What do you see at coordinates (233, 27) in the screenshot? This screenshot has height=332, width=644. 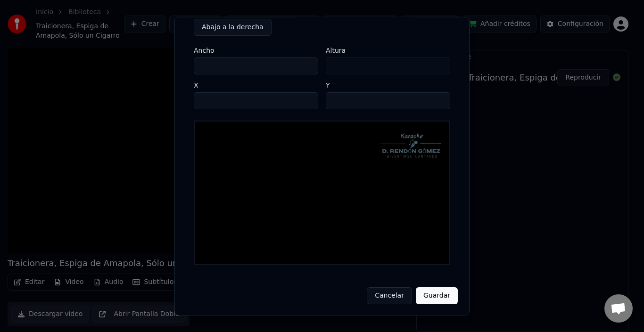 I see `button: Abajo a la derecha` at bounding box center [233, 27].